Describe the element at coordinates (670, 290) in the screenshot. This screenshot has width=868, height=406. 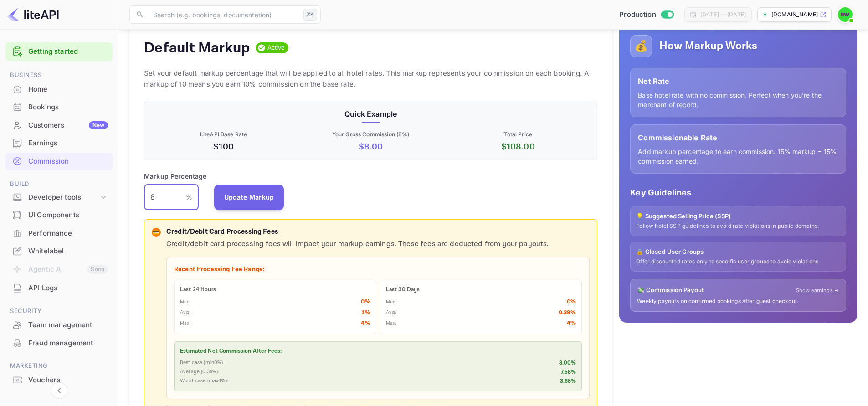
I see `p: 💸 Commission Payout` at that location.